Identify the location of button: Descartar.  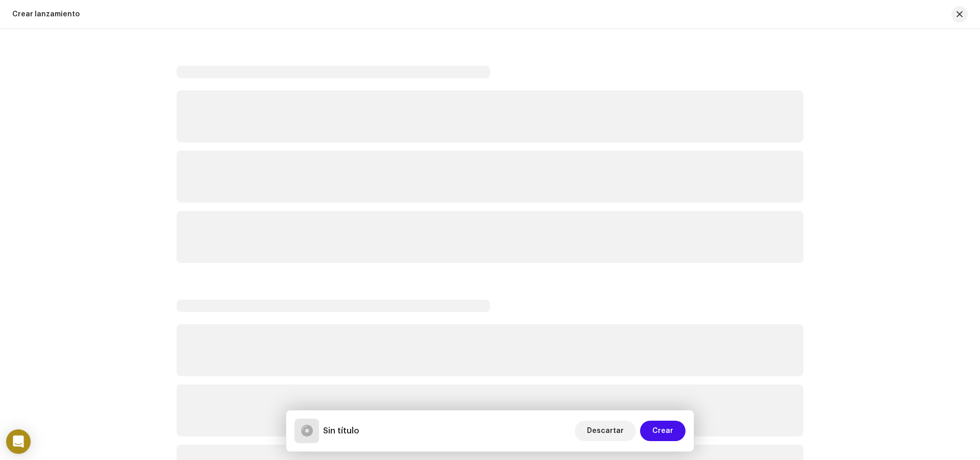
(606, 431).